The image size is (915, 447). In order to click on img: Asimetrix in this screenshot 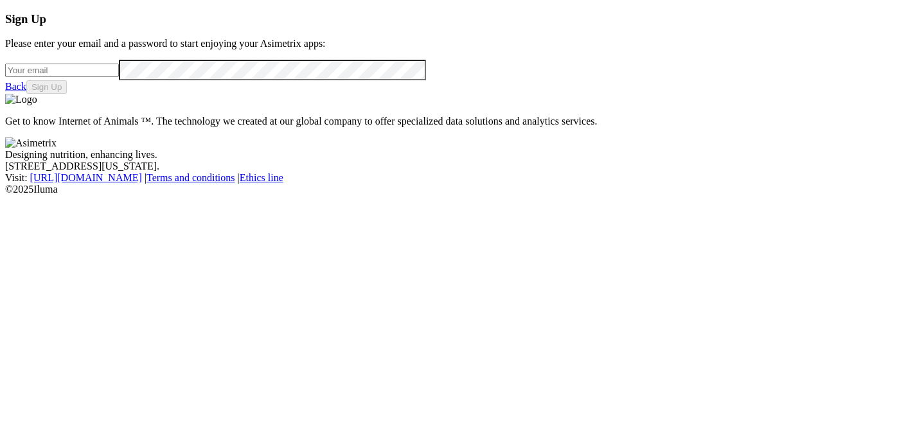, I will do `click(31, 143)`.